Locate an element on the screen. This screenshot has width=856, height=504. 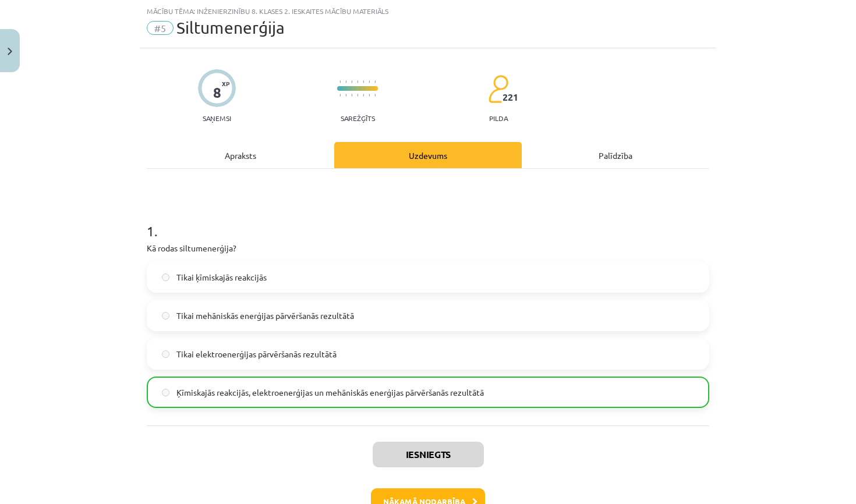
button: Iesniegts is located at coordinates (428, 455).